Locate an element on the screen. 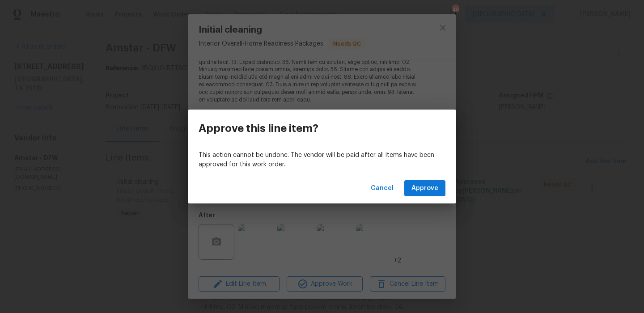 This screenshot has width=644, height=313. p: This action cannot be undone. The vendor will be paid after all items have been approved for this... is located at coordinates (322, 160).